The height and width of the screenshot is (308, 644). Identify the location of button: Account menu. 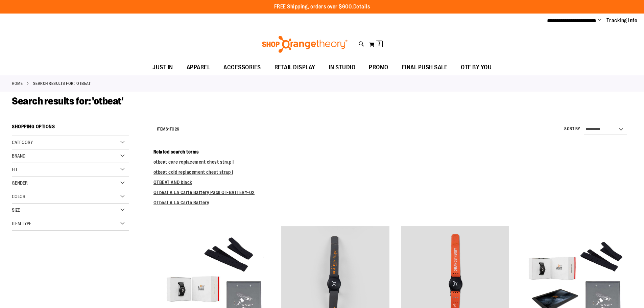
(600, 21).